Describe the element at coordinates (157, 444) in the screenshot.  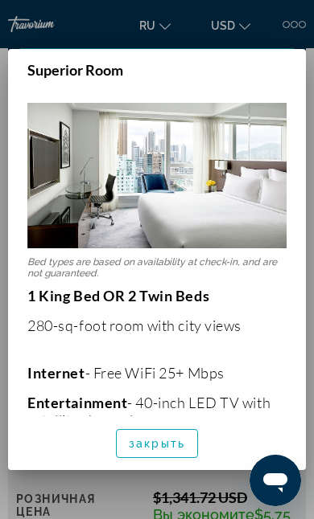
I see `button: закрыть` at that location.